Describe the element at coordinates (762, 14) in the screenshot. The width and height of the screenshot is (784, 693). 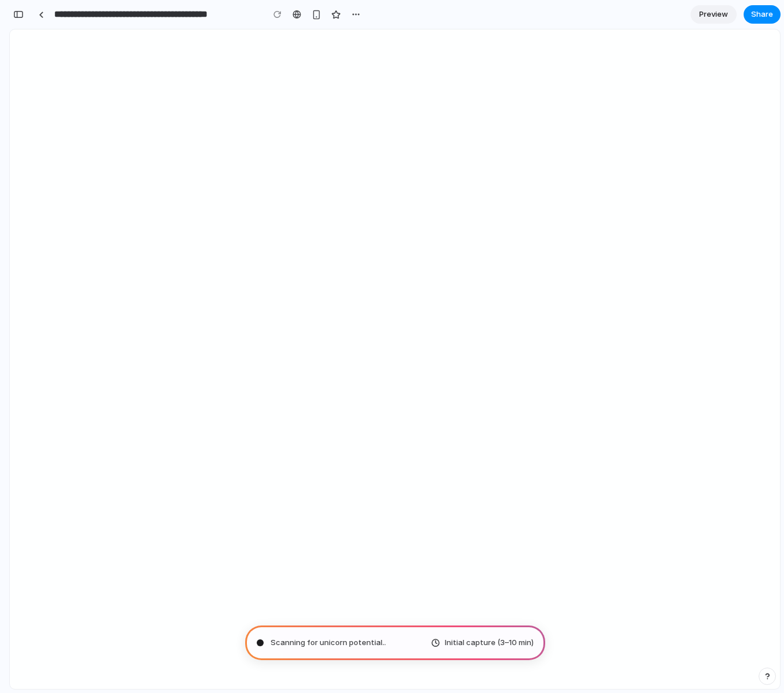
I see `button: Share` at that location.